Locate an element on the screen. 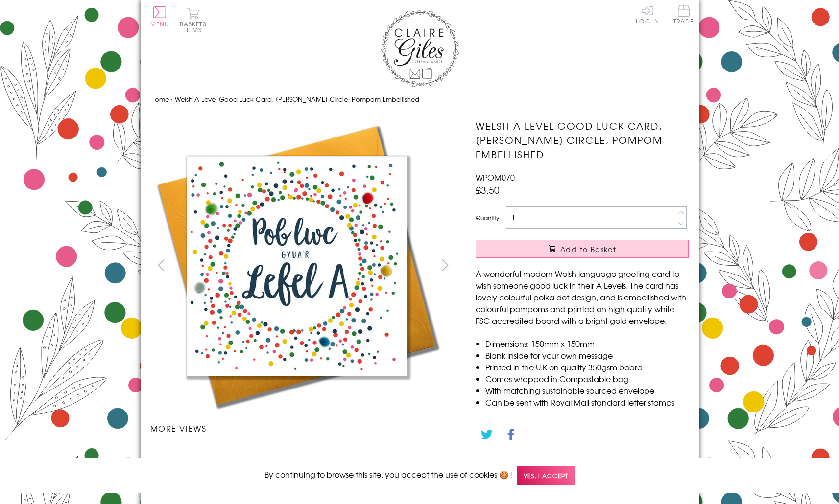  span: WPOM070 is located at coordinates (495, 177).